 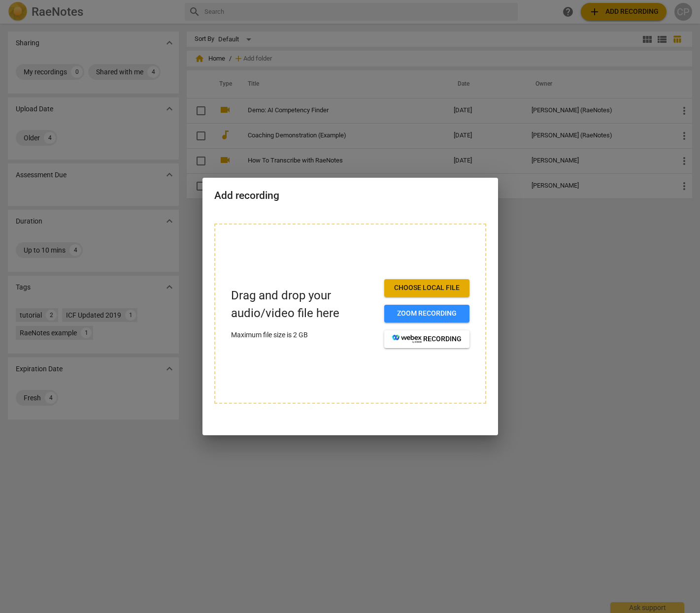 What do you see at coordinates (427, 339) in the screenshot?
I see `span: recording` at bounding box center [427, 339].